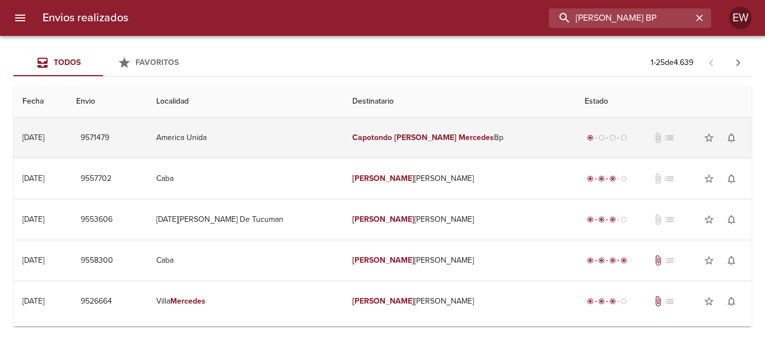  I want to click on em: Capotondo, so click(372, 137).